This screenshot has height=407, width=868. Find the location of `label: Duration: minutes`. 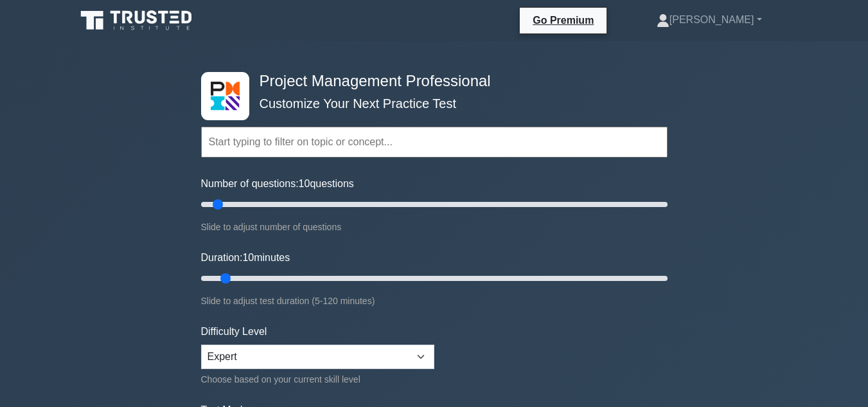

label: Duration: minutes is located at coordinates (246, 258).